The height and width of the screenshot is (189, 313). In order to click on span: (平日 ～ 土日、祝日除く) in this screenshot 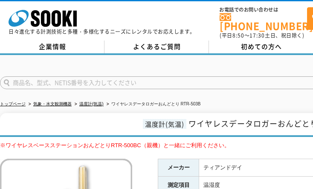, I will do `click(262, 35)`.